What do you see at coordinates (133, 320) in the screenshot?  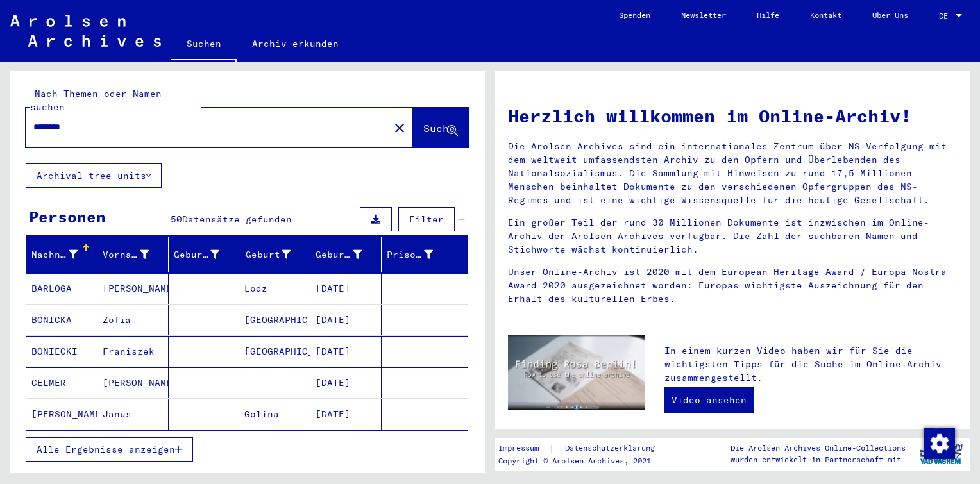 I see `mat-cell: Zofia` at bounding box center [133, 320].